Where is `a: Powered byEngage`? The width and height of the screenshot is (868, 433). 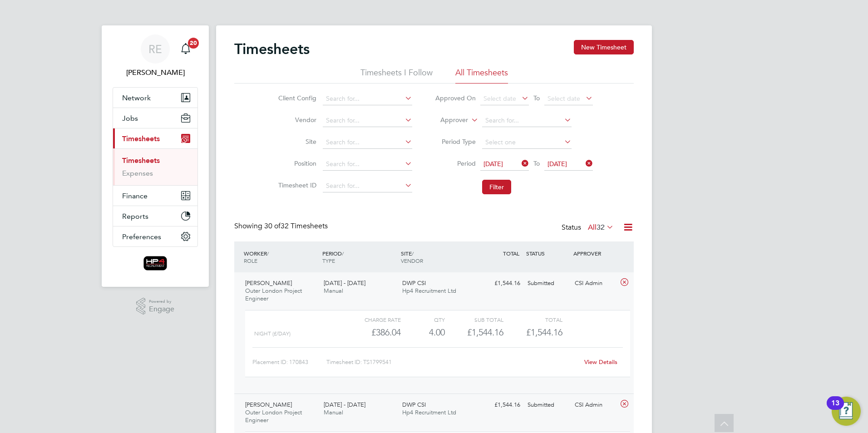 a: Powered byEngage is located at coordinates (155, 307).